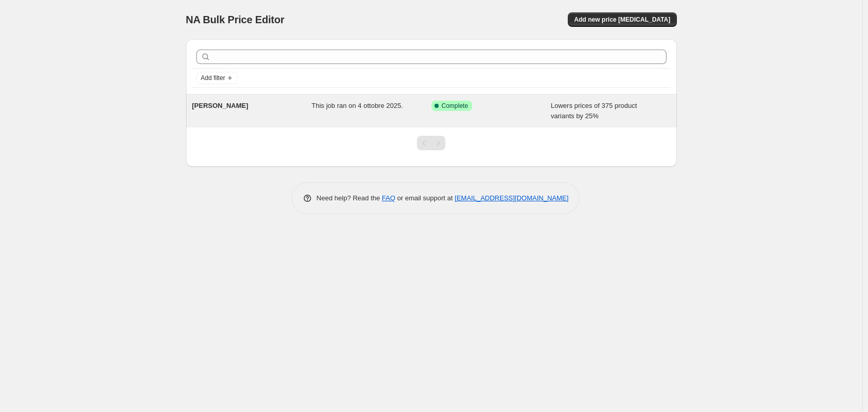 This screenshot has width=868, height=412. I want to click on span: Lowers prices of 375 product variants by 25%, so click(593, 110).